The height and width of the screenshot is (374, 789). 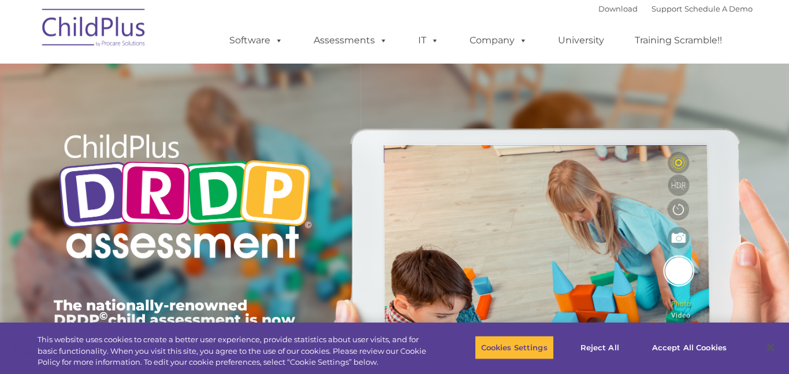 What do you see at coordinates (256, 40) in the screenshot?
I see `a: Software` at bounding box center [256, 40].